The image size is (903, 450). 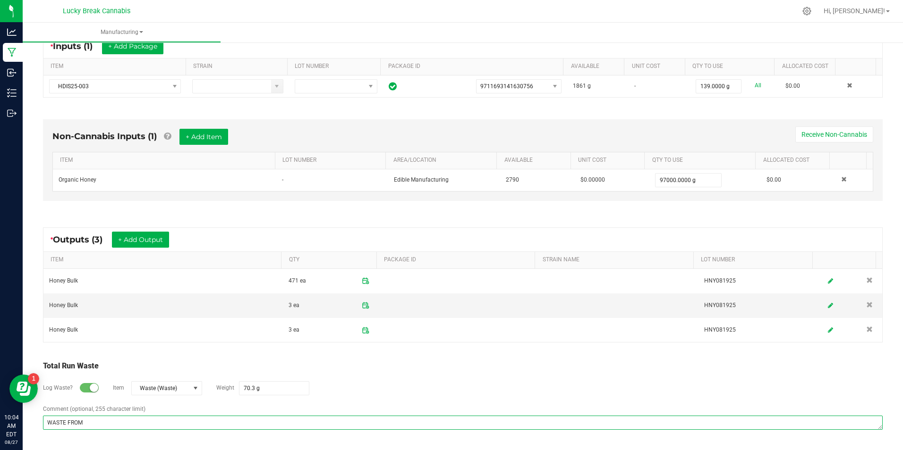 What do you see at coordinates (121, 32) in the screenshot?
I see `span: Manufacturing` at bounding box center [121, 32].